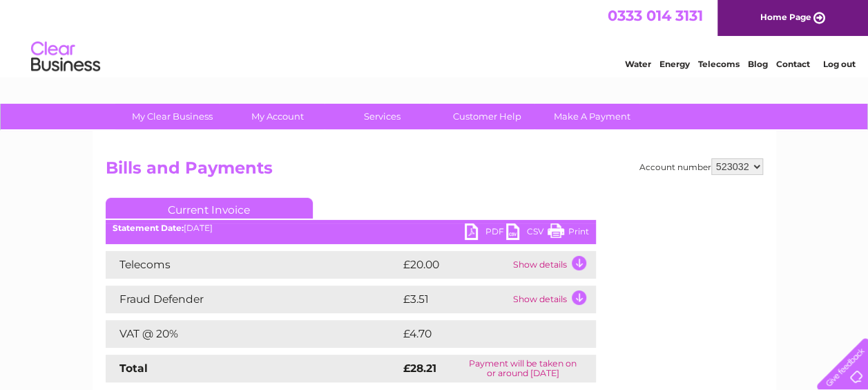 This screenshot has width=868, height=390. What do you see at coordinates (839, 64) in the screenshot?
I see `a: Log out` at bounding box center [839, 64].